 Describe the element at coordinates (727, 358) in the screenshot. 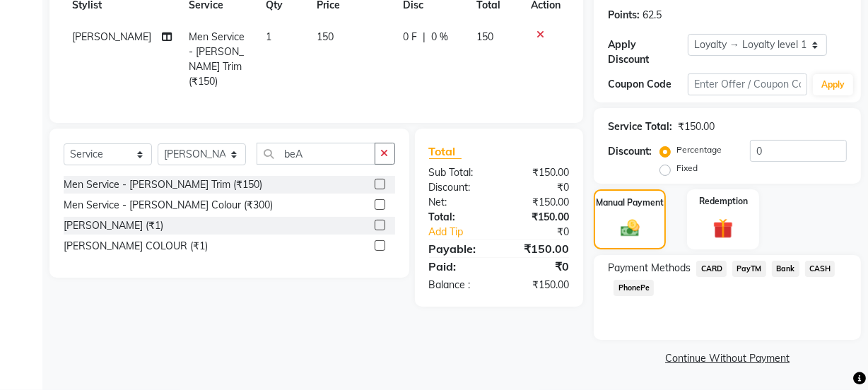

I see `a: Continue Without Payment` at that location.